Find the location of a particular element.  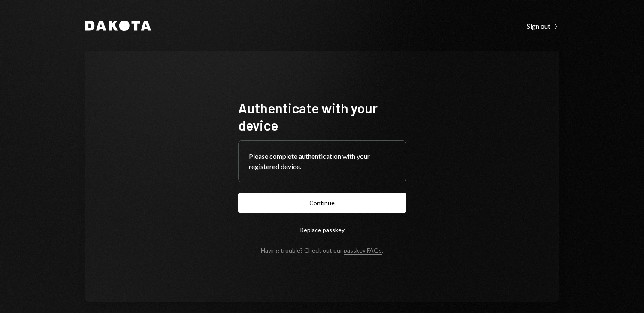

div: Please complete authentication with your registered device. is located at coordinates (322, 162).